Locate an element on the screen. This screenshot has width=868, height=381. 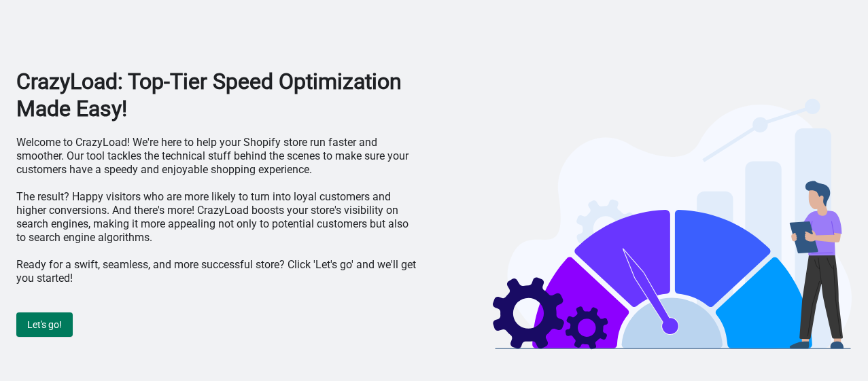
button: Let's go! is located at coordinates (44, 324).